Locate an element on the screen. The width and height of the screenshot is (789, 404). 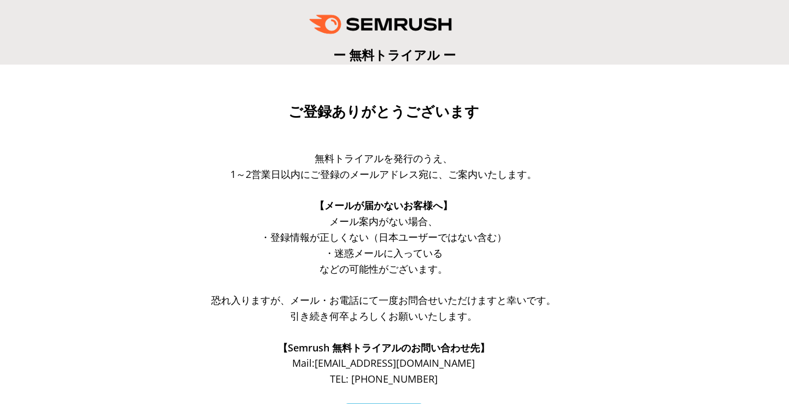
span: ・登録情報が正しくない（日本ユーザーではない含む） is located at coordinates (384, 237).